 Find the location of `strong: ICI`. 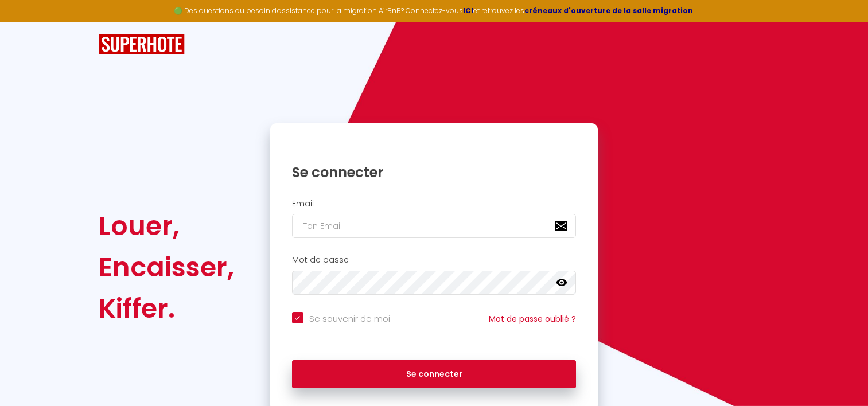

strong: ICI is located at coordinates (468, 10).